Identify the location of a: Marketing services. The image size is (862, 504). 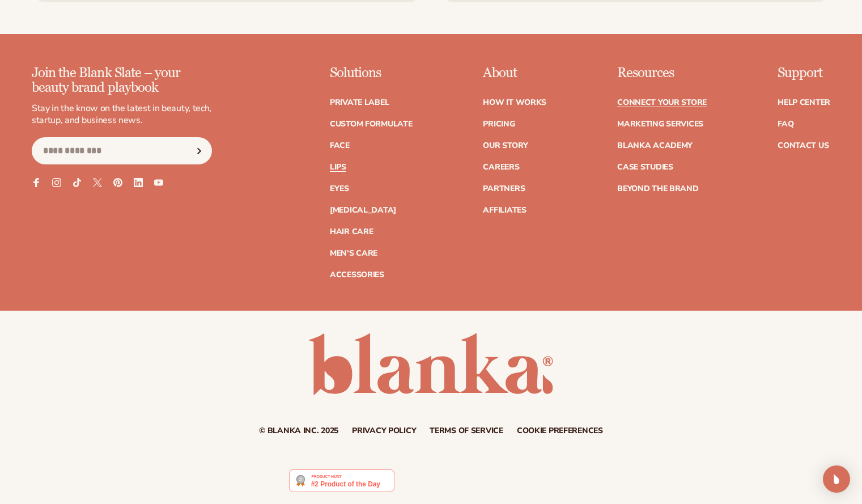
(661, 124).